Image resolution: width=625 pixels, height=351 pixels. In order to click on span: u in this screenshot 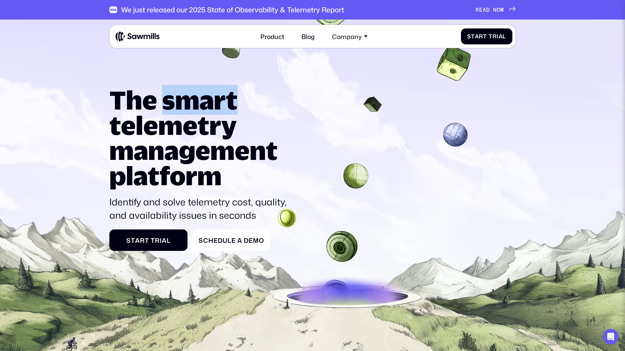, I will do `click(225, 240)`.